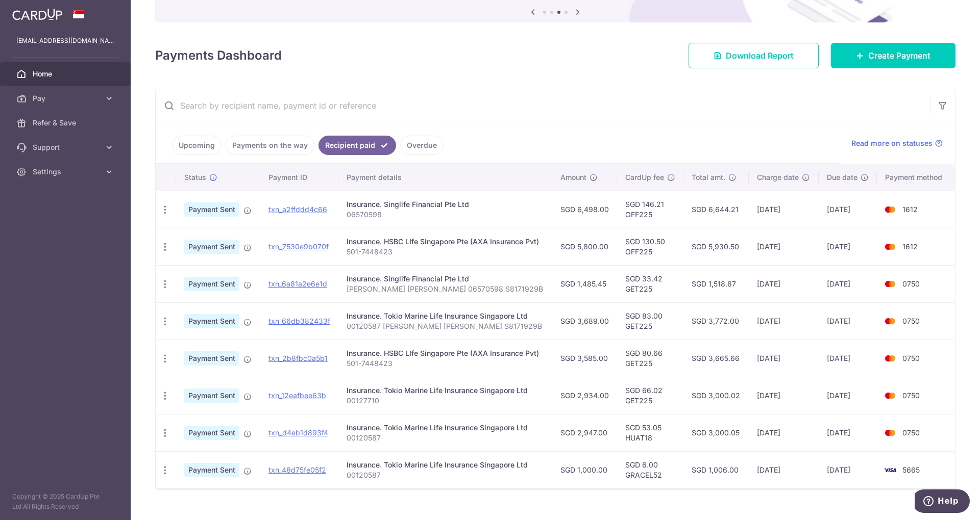 Image resolution: width=980 pixels, height=520 pixels. I want to click on td: SGD 83.00 GET225, so click(650, 321).